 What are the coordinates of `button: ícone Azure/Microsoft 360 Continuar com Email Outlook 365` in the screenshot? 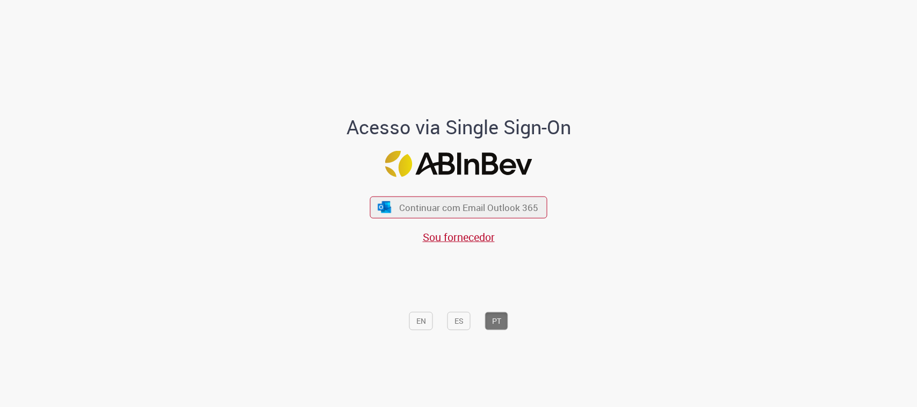 It's located at (459, 207).